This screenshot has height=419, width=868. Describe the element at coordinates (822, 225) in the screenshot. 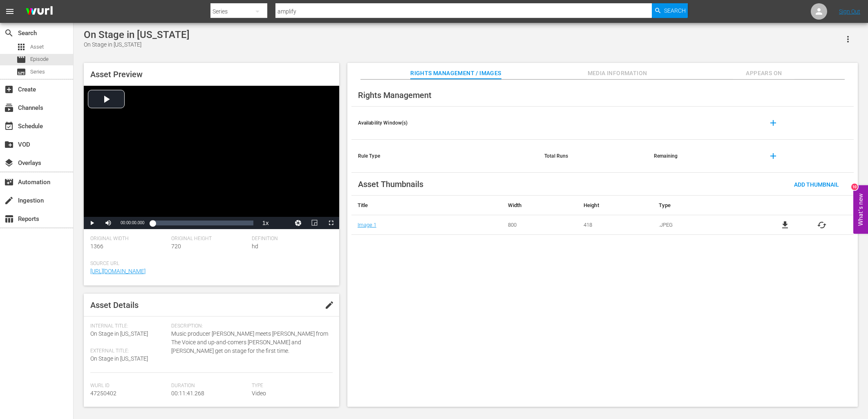

I see `span: cached` at that location.